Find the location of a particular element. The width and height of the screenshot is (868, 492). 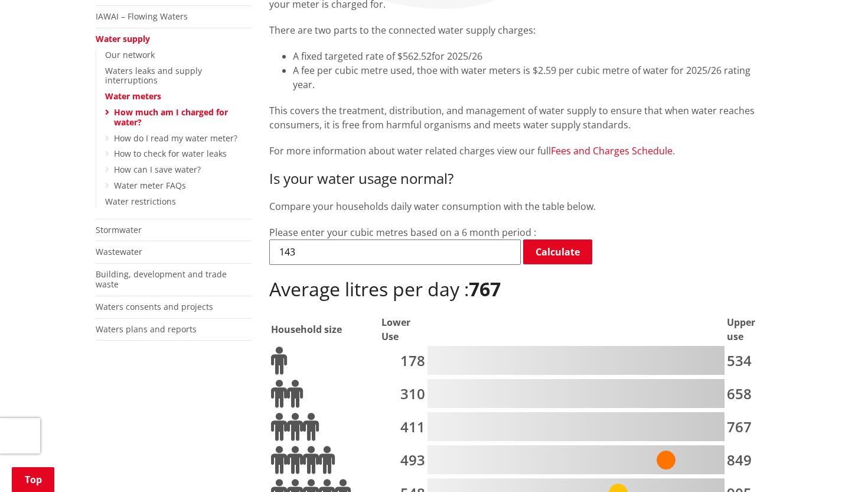

a: Stormwater is located at coordinates (118, 229).